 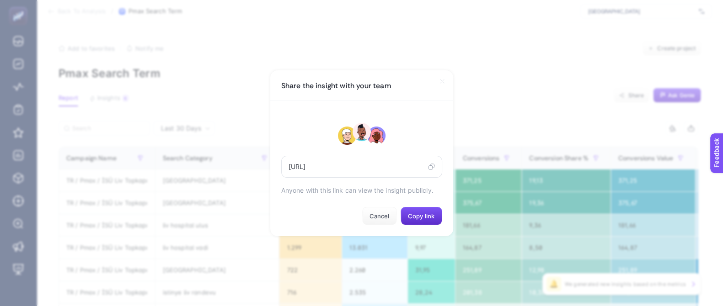 I want to click on button: Cancel, so click(x=379, y=216).